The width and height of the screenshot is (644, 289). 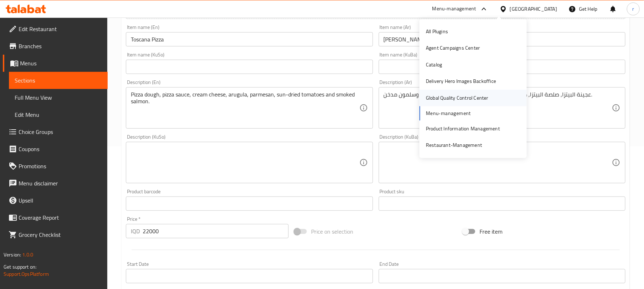 What do you see at coordinates (55, 235) in the screenshot?
I see `a: Grocery Checklist` at bounding box center [55, 235].